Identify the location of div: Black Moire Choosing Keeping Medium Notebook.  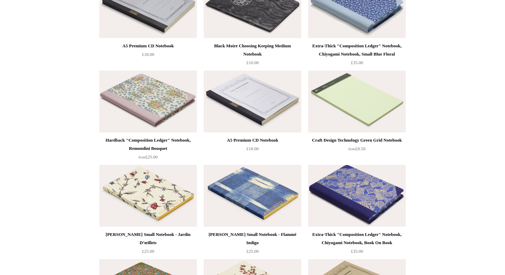
(252, 50).